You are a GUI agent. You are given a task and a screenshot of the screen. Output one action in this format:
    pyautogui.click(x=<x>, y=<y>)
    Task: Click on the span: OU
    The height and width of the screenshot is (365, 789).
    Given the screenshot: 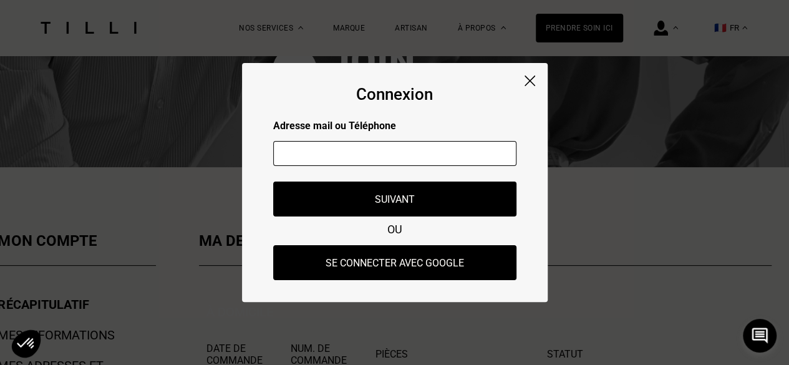 What is the action you would take?
    pyautogui.click(x=395, y=229)
    